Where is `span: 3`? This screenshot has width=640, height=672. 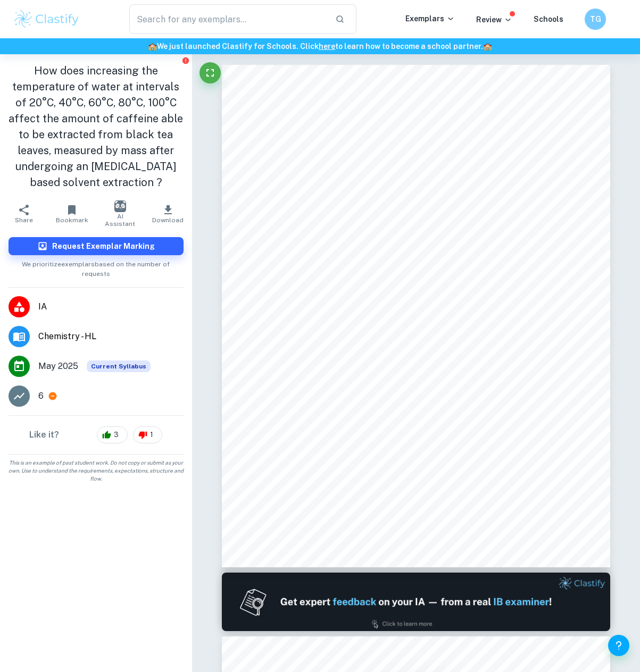
span: 3 is located at coordinates (116, 435).